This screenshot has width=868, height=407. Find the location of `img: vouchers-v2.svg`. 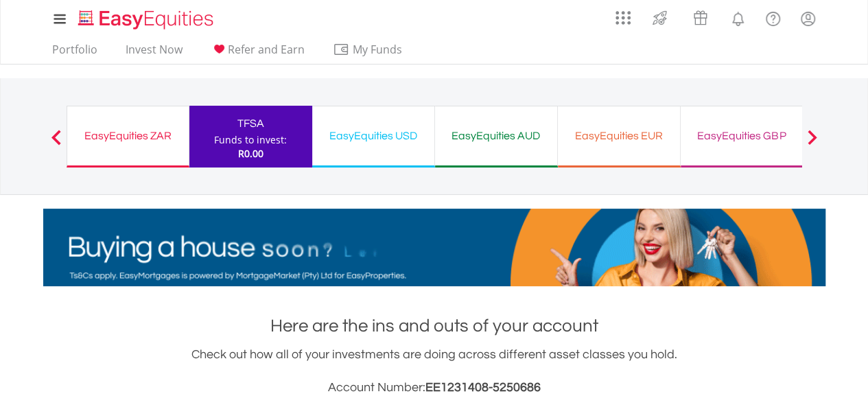

img: vouchers-v2.svg is located at coordinates (700, 18).